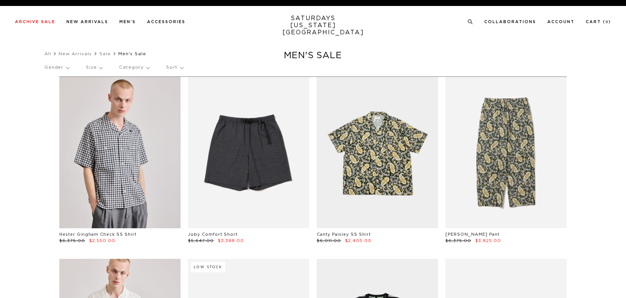 The width and height of the screenshot is (626, 298). Describe the element at coordinates (510, 22) in the screenshot. I see `a: Collaborations` at that location.